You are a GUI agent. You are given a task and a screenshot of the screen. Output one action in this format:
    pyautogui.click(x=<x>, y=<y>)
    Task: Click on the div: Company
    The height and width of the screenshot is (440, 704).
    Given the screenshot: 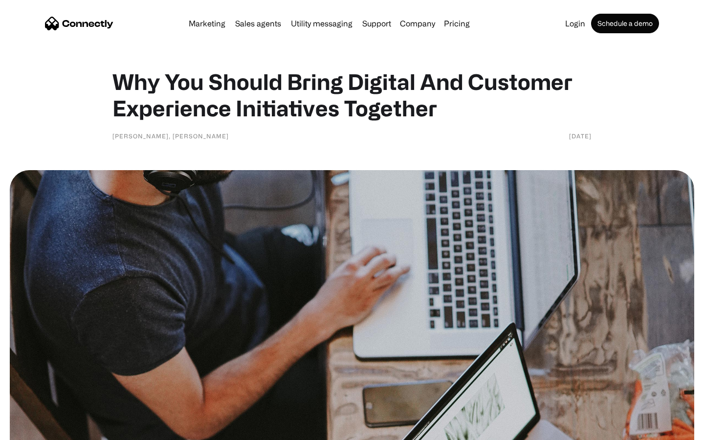 What is the action you would take?
    pyautogui.click(x=417, y=23)
    